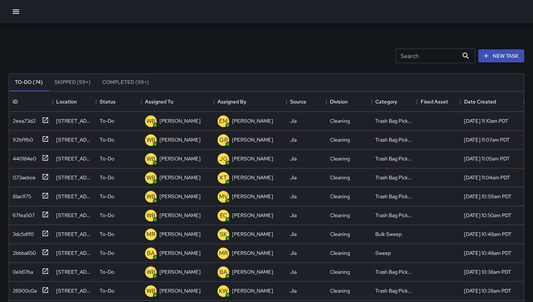  Describe the element at coordinates (74, 177) in the screenshot. I see `div: 1071 Howard Street` at that location.